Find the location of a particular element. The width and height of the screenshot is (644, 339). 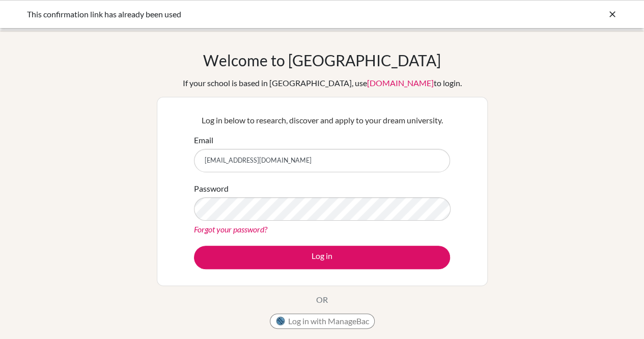

label: Password is located at coordinates (212, 188).